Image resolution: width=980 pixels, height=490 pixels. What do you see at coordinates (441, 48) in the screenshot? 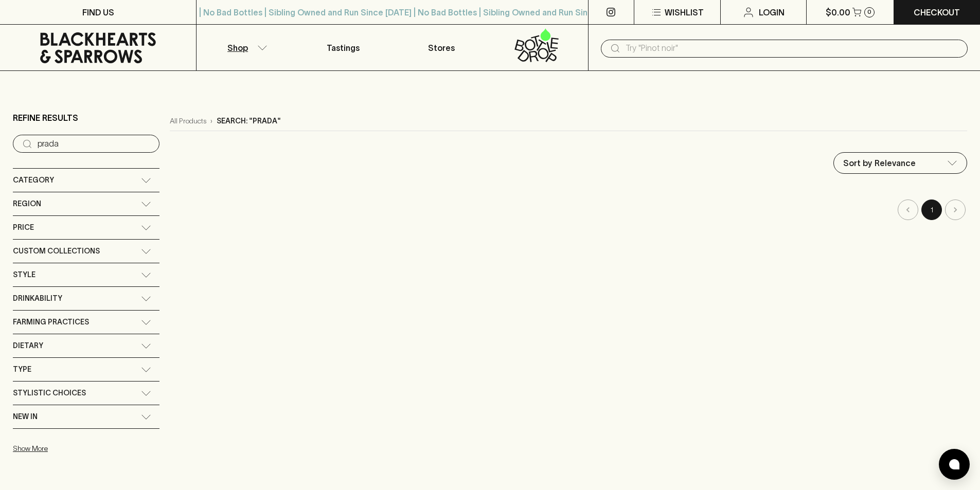
I see `a: Stores` at bounding box center [441, 48].